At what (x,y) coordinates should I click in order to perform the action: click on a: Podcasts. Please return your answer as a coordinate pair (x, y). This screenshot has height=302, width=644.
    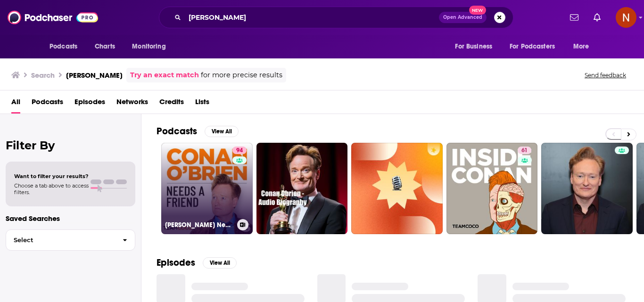
    Looking at the image, I should click on (47, 104).